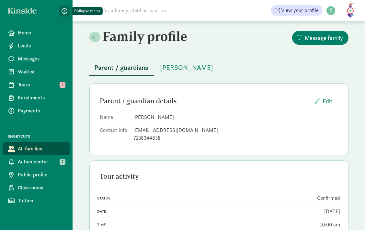 The image size is (365, 230). Describe the element at coordinates (158, 198) in the screenshot. I see `div: Status` at that location.